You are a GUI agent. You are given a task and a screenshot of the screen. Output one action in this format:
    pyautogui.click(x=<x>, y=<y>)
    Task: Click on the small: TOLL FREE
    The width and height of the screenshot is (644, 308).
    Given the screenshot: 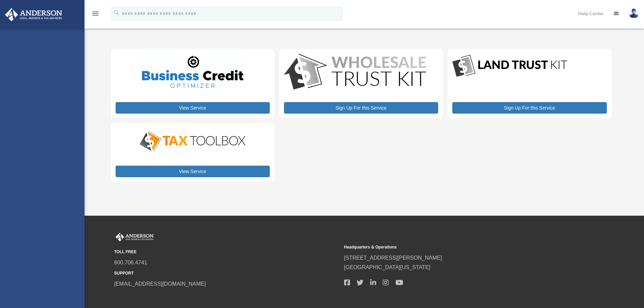 What is the action you would take?
    pyautogui.click(x=227, y=252)
    